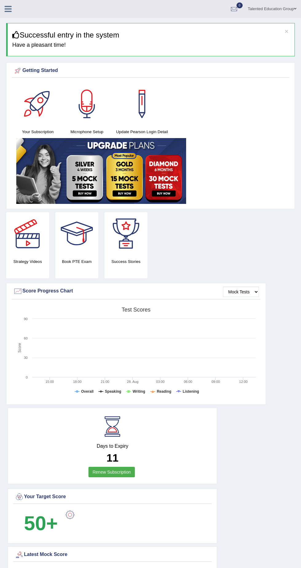 This screenshot has height=568, width=301. What do you see at coordinates (112, 457) in the screenshot?
I see `b: 11` at bounding box center [112, 457].